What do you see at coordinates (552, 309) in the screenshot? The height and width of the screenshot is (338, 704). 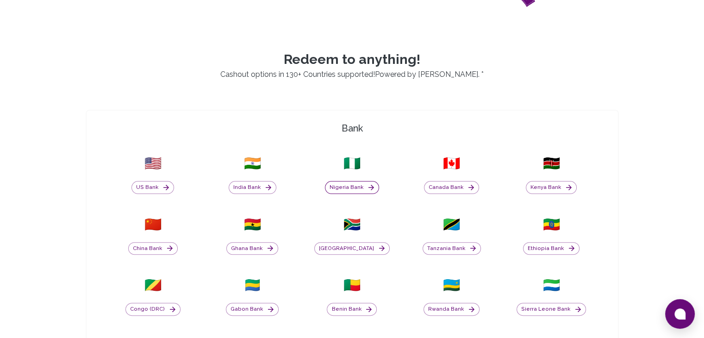 I see `button: Sierra Leone Bank` at bounding box center [552, 309].